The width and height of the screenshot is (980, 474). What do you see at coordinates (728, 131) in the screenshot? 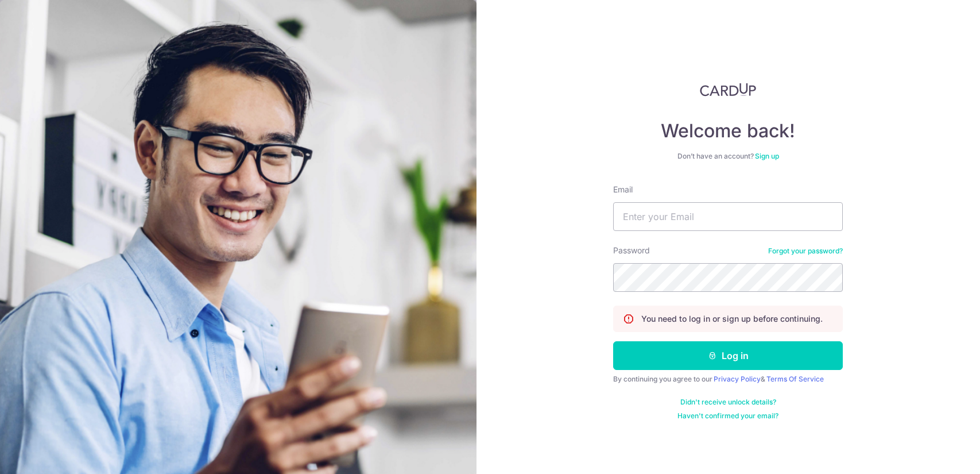
I see `h4: Welcome back!` at bounding box center [728, 131].